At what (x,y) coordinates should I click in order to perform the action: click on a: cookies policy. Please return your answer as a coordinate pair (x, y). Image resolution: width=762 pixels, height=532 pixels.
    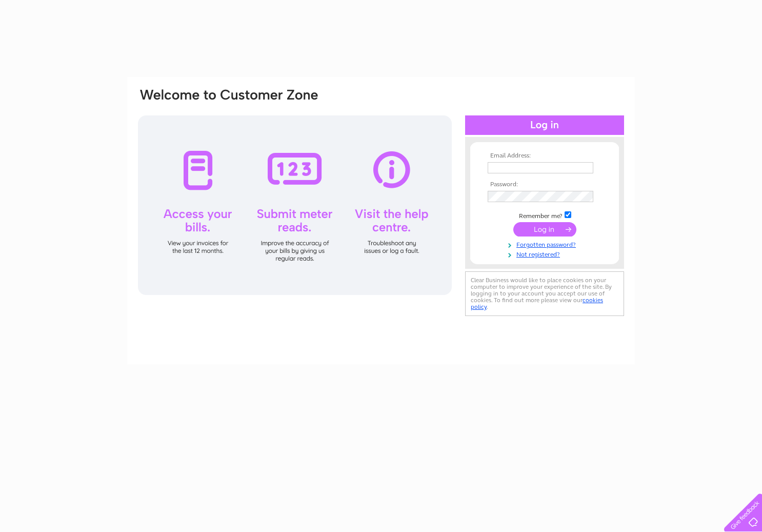
    Looking at the image, I should click on (537, 303).